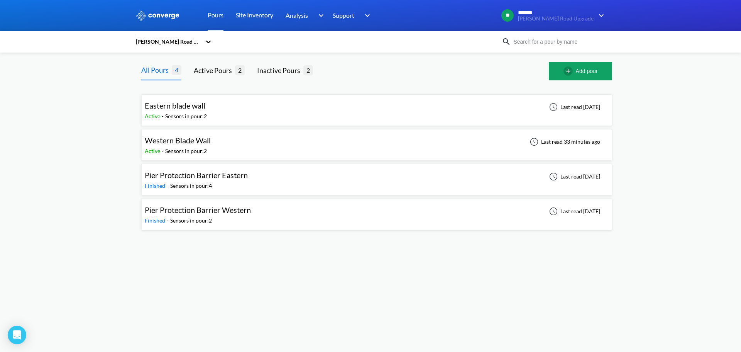 The image size is (741, 352). Describe the element at coordinates (198, 210) in the screenshot. I see `span: Pier Protection Barrier Western` at that location.